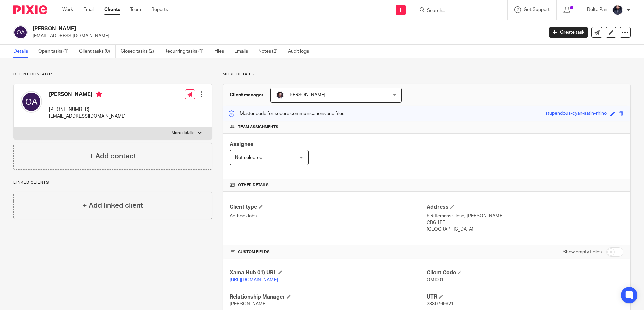 This screenshot has height=310, width=644. What do you see at coordinates (112, 10) in the screenshot?
I see `a: Clients` at bounding box center [112, 10].